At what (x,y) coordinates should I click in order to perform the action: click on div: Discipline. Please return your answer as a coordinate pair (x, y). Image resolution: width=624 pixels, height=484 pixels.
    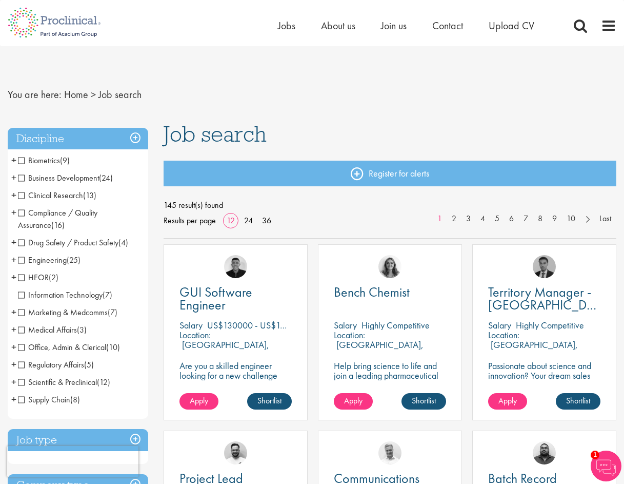
    Looking at the image, I should click on (78, 139).